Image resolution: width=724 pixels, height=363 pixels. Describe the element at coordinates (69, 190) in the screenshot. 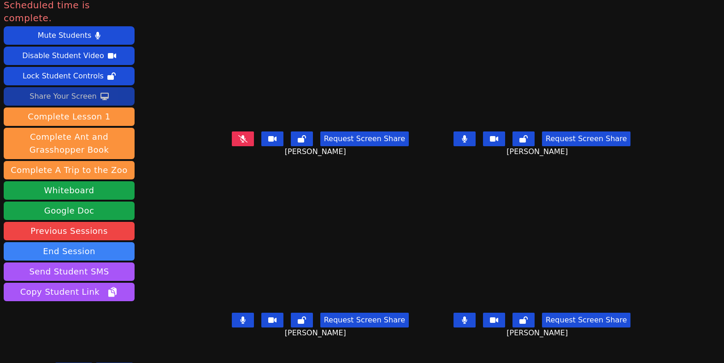

I see `button: Whiteboard` at that location.